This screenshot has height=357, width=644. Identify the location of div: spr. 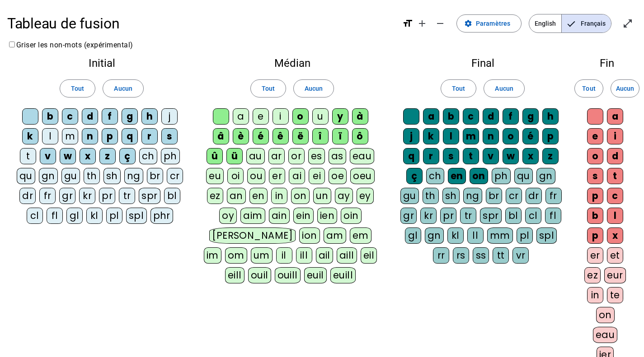
(149, 196).